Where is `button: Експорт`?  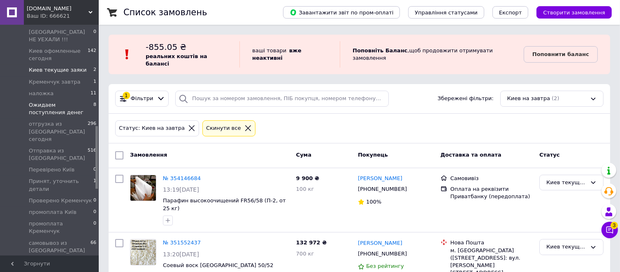
button: Експорт is located at coordinates (511, 12).